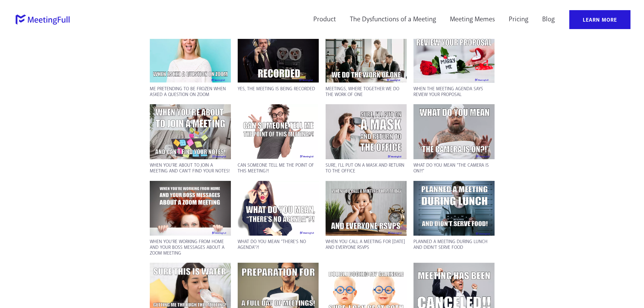 The height and width of the screenshot is (308, 644). Describe the element at coordinates (278, 244) in the screenshot. I see `p: What do you mean "there's no agenda"?!` at that location.